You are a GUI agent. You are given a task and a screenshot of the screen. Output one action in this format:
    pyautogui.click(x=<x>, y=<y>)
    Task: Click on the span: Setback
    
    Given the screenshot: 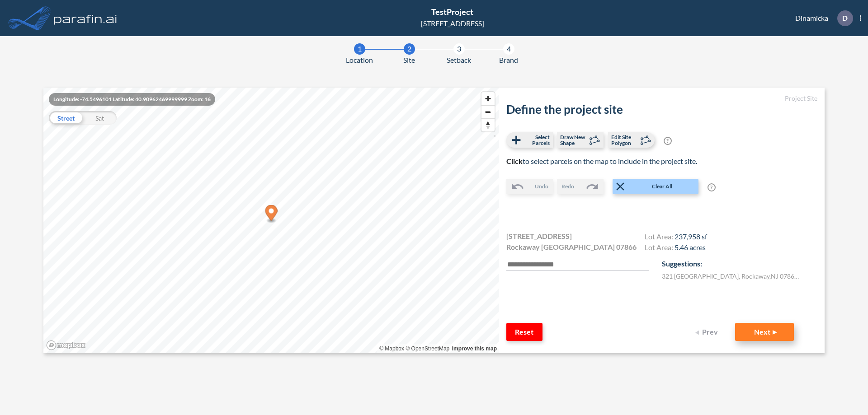 What is the action you would take?
    pyautogui.click(x=459, y=60)
    